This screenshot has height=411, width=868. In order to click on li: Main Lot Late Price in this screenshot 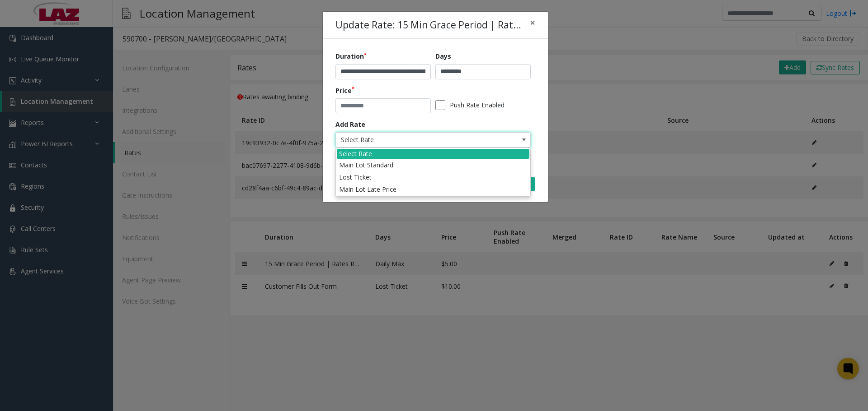, I will do `click(433, 189)`.